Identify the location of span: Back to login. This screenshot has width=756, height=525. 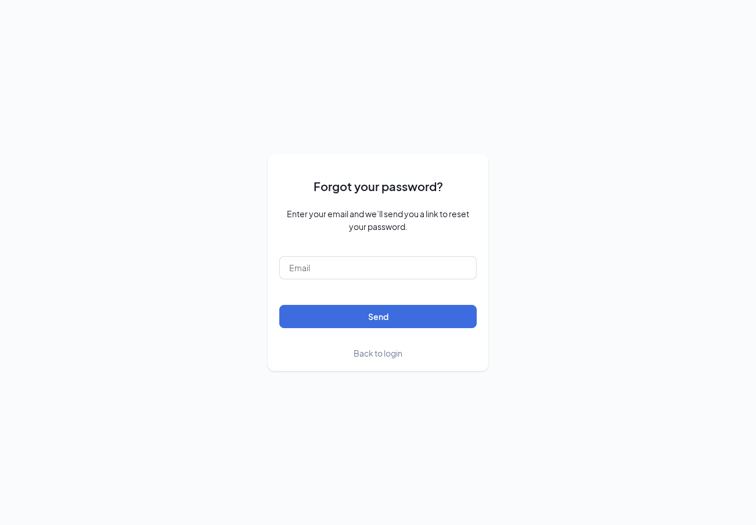
(378, 353).